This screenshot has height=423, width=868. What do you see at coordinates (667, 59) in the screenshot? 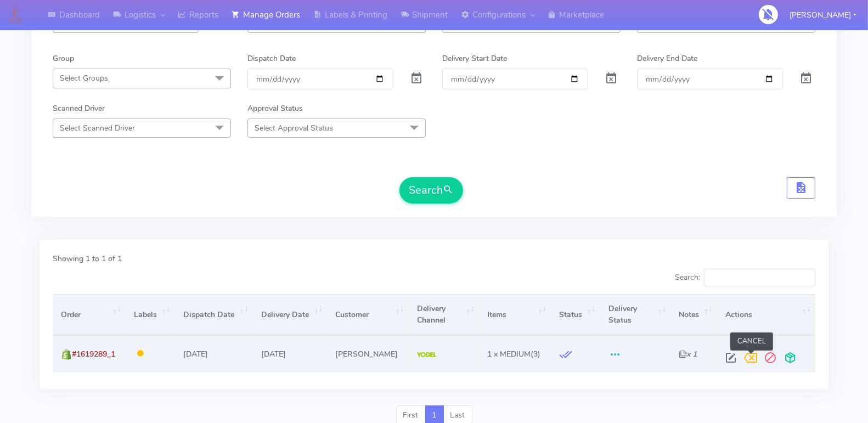
I see `label: Delivery End Date` at bounding box center [667, 59].